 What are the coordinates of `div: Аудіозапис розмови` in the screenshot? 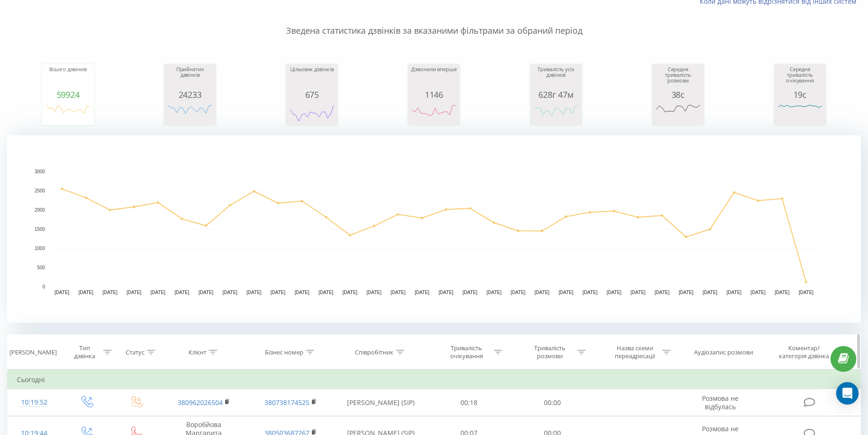 It's located at (723, 352).